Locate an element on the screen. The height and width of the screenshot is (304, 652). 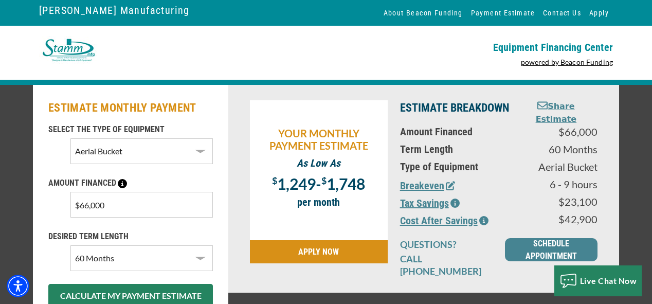
p: $23,100 is located at coordinates (560, 202).